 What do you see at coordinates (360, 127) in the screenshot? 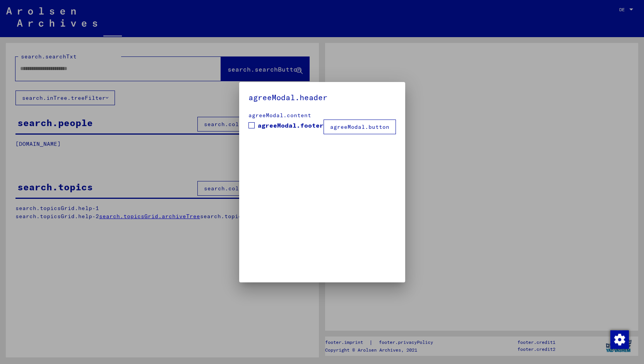
I see `button: agreeModal.button` at bounding box center [360, 127].